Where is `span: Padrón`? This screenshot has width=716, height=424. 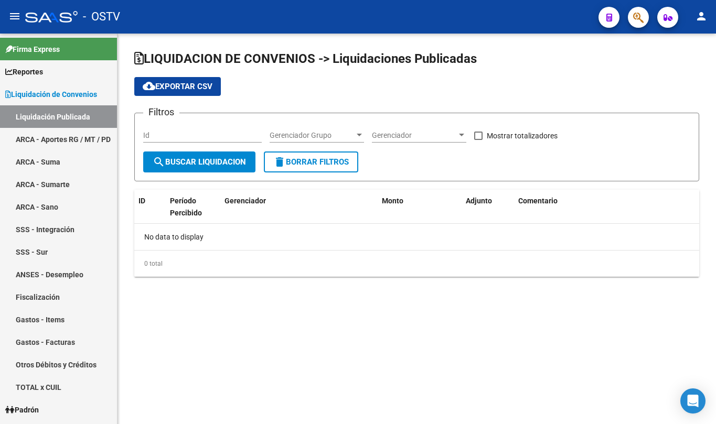 span: Padrón is located at coordinates (22, 410).